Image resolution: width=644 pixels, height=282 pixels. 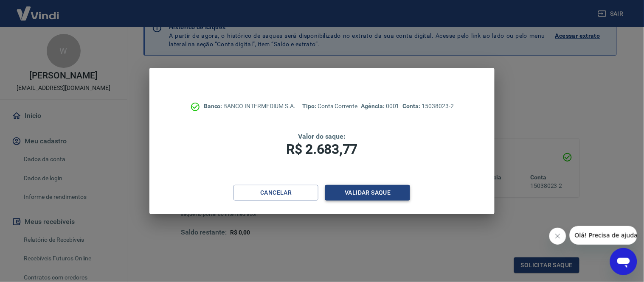 What do you see at coordinates (250, 106) in the screenshot?
I see `p: BANCO INTERMEDIUM S.A.` at bounding box center [250, 106].